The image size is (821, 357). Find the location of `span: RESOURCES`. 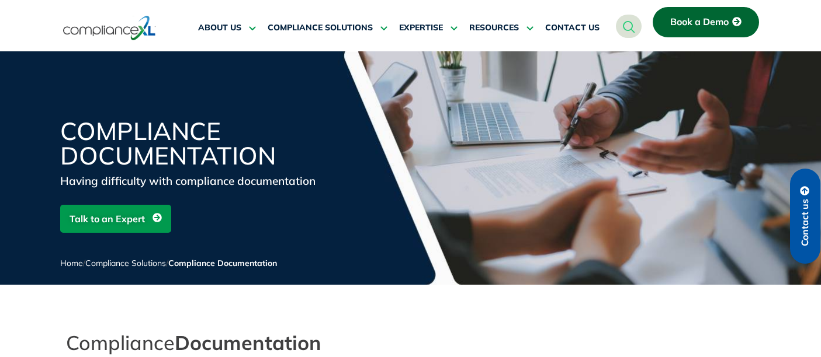

span: RESOURCES is located at coordinates (494, 28).